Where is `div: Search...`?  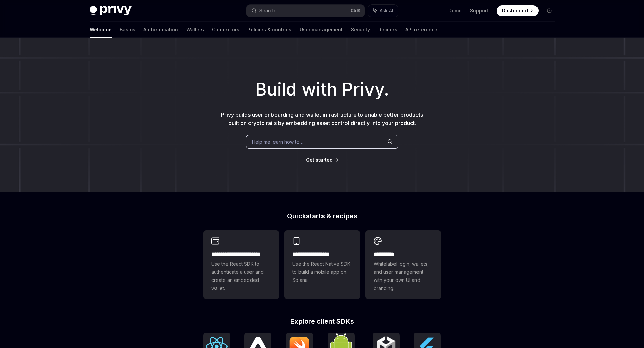 div: Search... is located at coordinates (269, 11).